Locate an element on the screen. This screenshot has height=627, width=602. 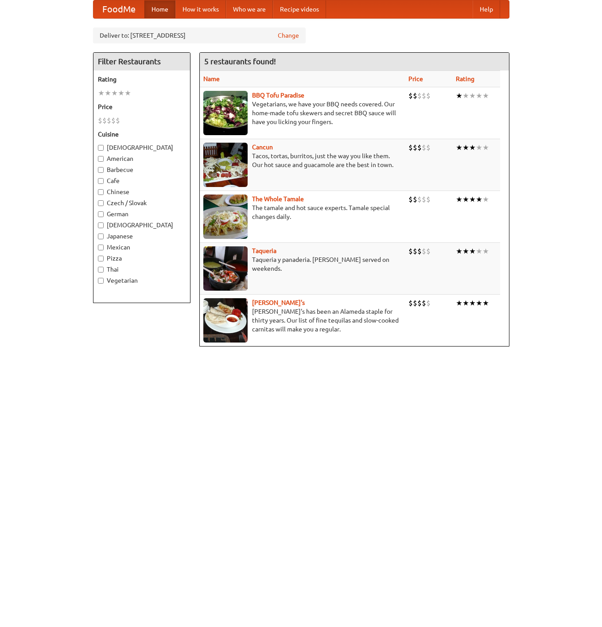
label: Czech / Slovak is located at coordinates (142, 203).